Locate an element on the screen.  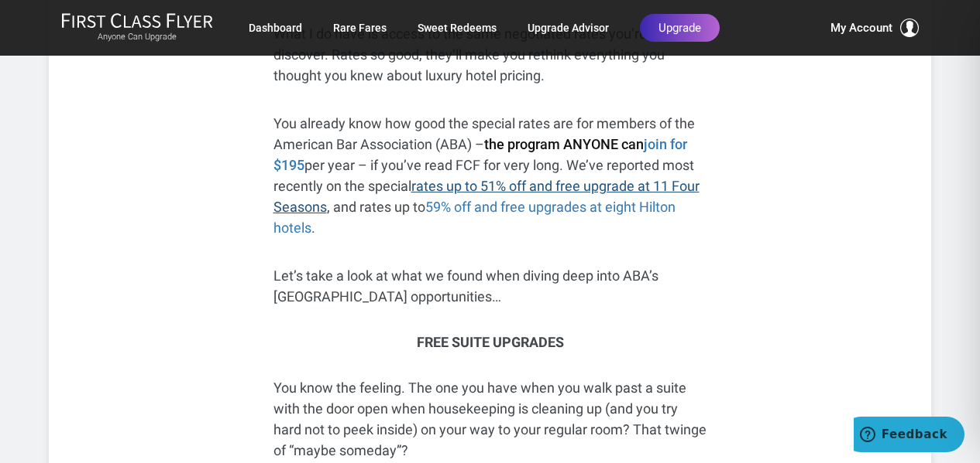
img: First Class Flyer is located at coordinates (137, 21).